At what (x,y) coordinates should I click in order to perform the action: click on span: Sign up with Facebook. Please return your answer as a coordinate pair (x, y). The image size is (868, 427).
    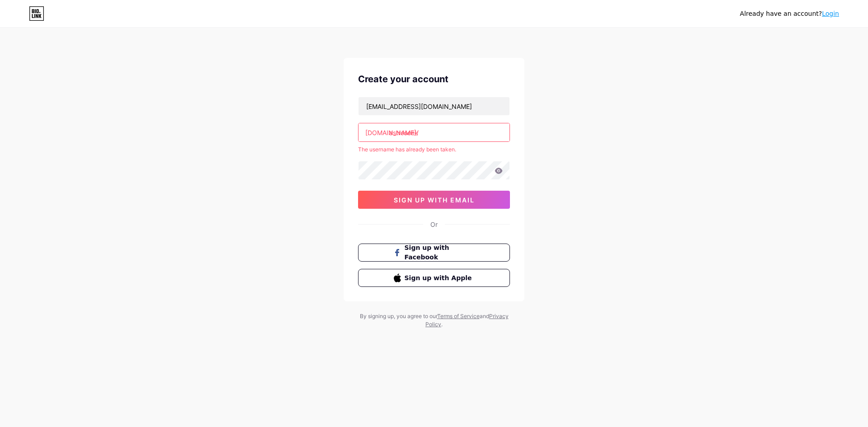
    Looking at the image, I should click on (439, 252).